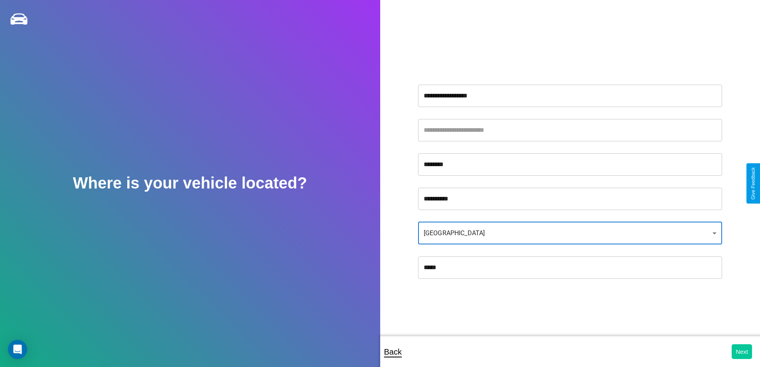  What do you see at coordinates (393, 352) in the screenshot?
I see `p: Back` at bounding box center [393, 352].